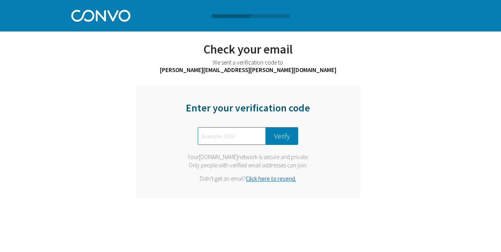  Describe the element at coordinates (271, 178) in the screenshot. I see `a: Click here to resend.` at that location.